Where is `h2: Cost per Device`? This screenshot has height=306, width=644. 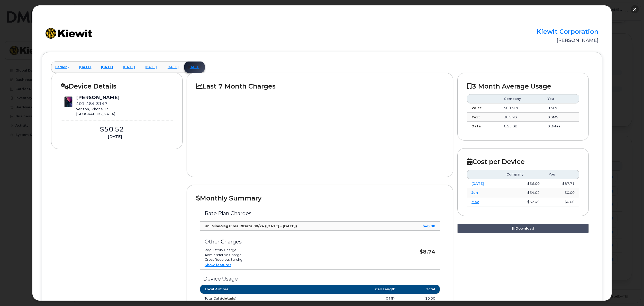 h2: Cost per Device is located at coordinates (523, 162).